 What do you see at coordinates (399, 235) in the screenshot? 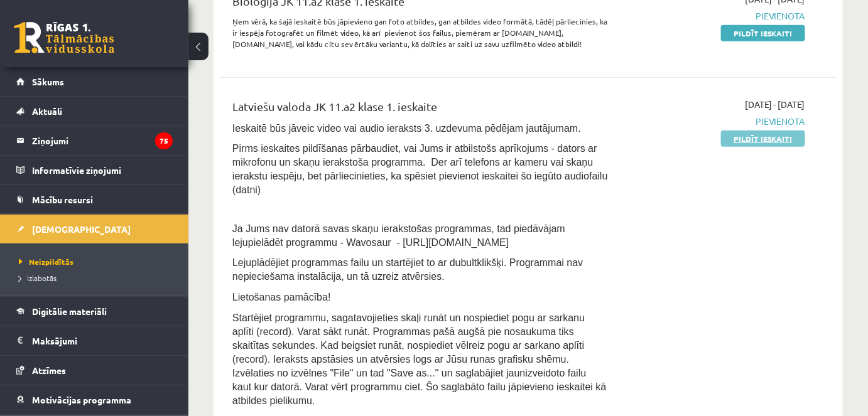
I see `span: Ja Jums nav datorā savas skaņu ierakstošas programmas, tad piedāvājam lejupielādēt programmu - Wa...` at bounding box center [399, 235].